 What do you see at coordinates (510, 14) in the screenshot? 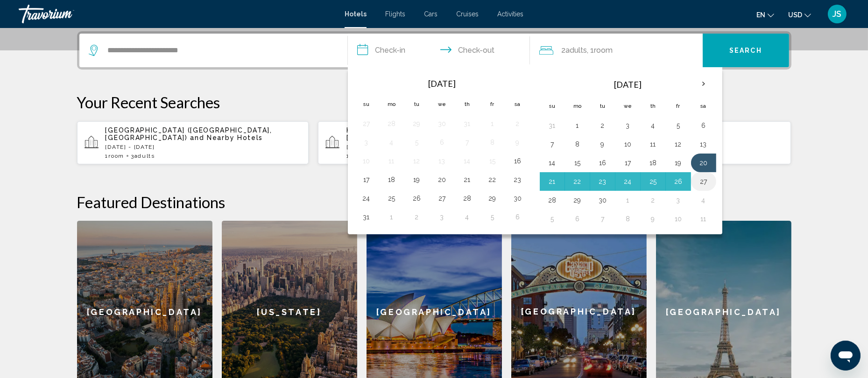
I see `span: Activities` at bounding box center [510, 14].